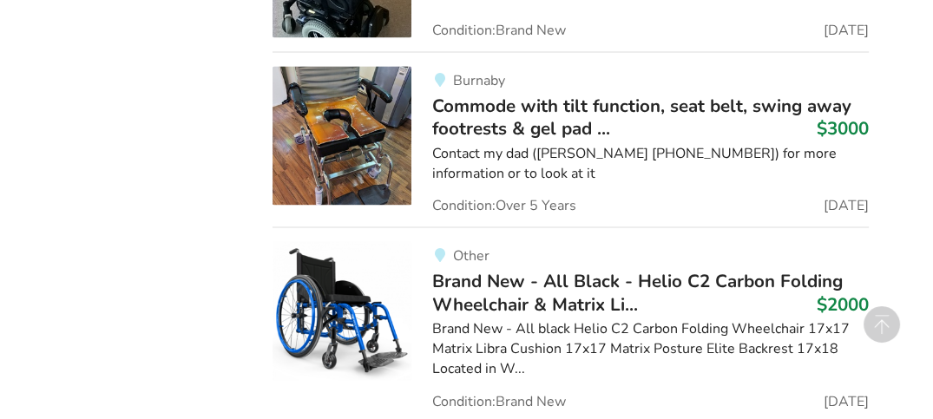 This screenshot has width=933, height=419. What do you see at coordinates (637, 293) in the screenshot?
I see `span: Brand New - All Black - Helio C2 Carbon Folding Wheelchair & Matrix Li...` at bounding box center [637, 293].